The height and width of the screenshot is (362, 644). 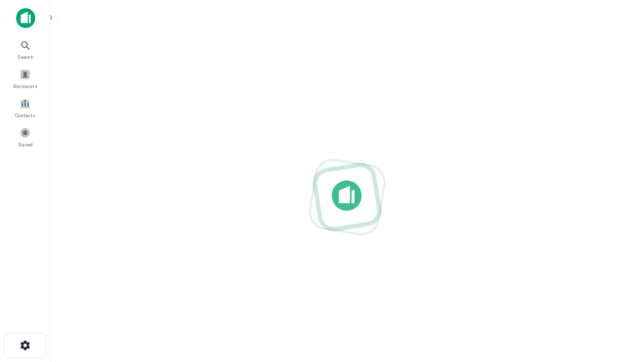 What do you see at coordinates (25, 79) in the screenshot?
I see `div: Borrowers` at bounding box center [25, 79].